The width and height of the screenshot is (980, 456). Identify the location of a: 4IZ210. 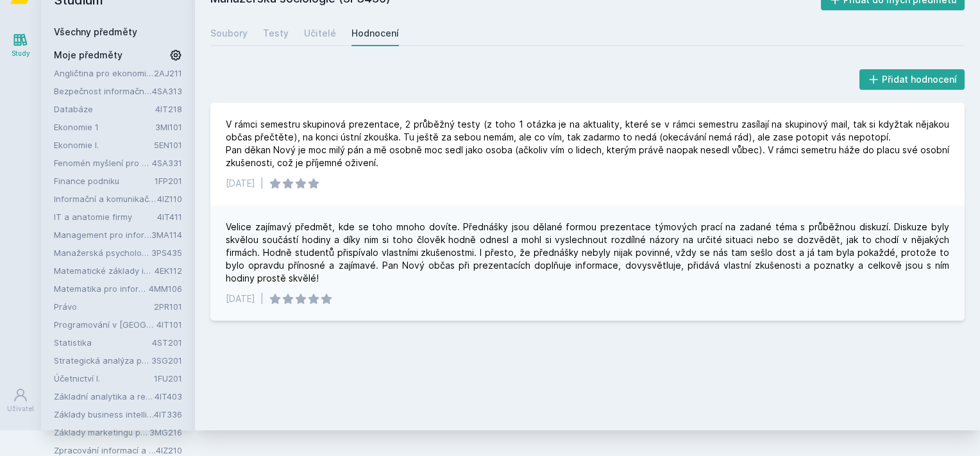
(169, 450).